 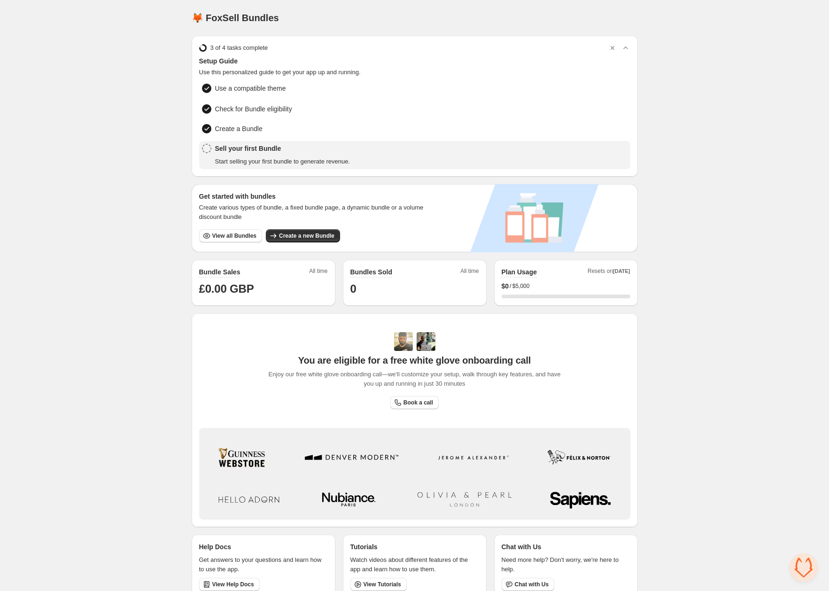 What do you see at coordinates (506, 286) in the screenshot?
I see `span: $ 0` at bounding box center [506, 286].